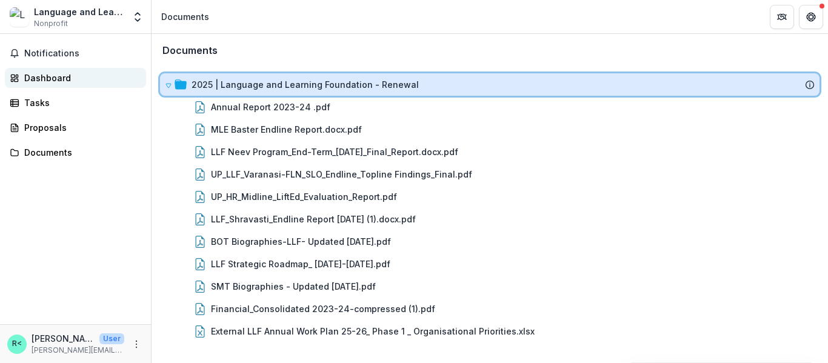  I want to click on div: Proposals, so click(80, 127).